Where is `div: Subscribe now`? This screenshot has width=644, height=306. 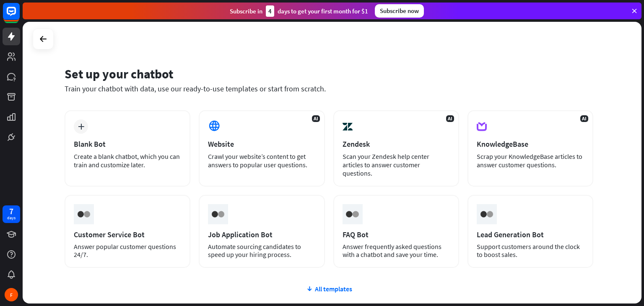 div: Subscribe now is located at coordinates (399, 11).